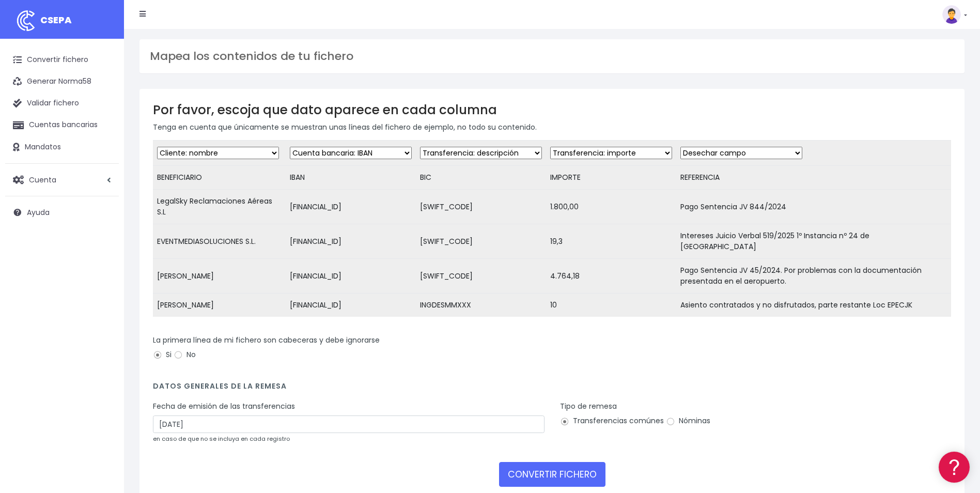 This screenshot has height=493, width=980. Describe the element at coordinates (42, 180) in the screenshot. I see `span: Cuenta` at that location.